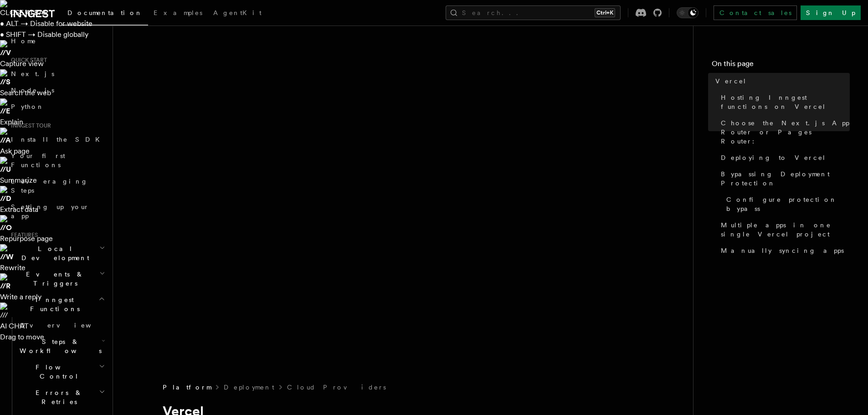  Describe the element at coordinates (61, 397) in the screenshot. I see `button: Errors & Retries` at that location.